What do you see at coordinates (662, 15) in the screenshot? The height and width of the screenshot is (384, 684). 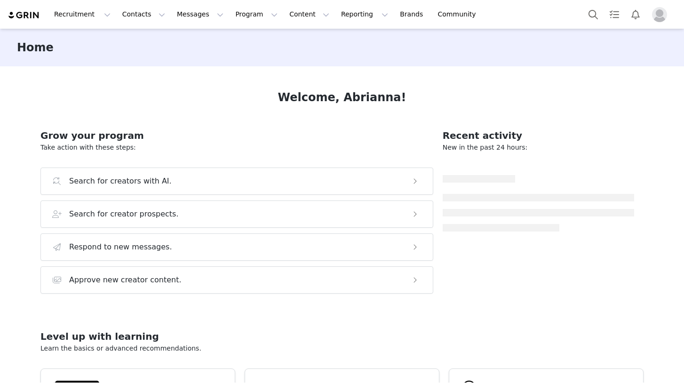 I see `button: Profile` at bounding box center [662, 15].